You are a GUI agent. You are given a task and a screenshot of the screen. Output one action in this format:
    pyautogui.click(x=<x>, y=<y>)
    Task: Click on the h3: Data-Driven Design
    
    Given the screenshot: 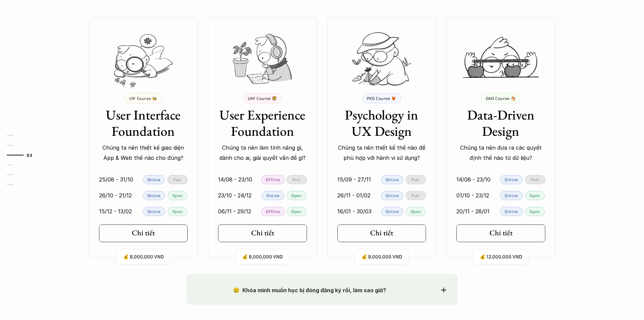 What is the action you would take?
    pyautogui.click(x=501, y=123)
    